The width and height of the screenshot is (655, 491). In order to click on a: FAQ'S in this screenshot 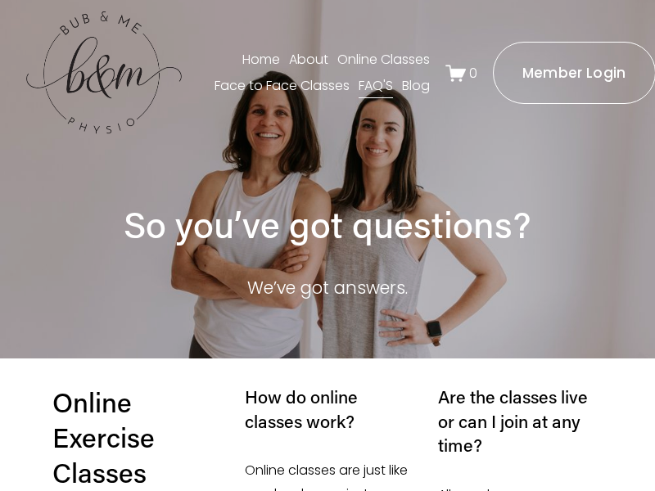, I will do `click(376, 86)`.